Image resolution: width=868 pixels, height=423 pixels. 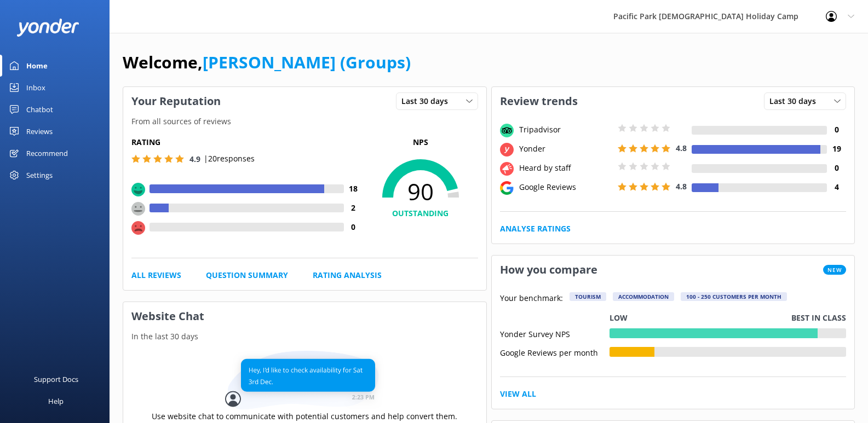 I want to click on a: All Reviews, so click(x=156, y=275).